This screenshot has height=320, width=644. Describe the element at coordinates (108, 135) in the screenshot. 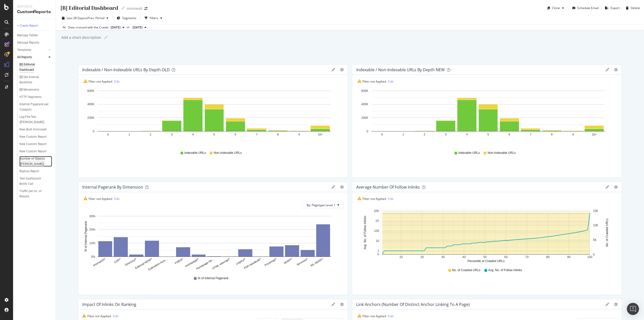

I see `text: 0` at that location.